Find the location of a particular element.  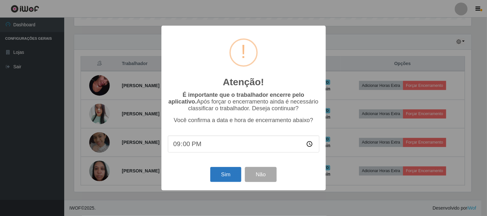

b: É importante que o trabalhador encerre pelo aplicativo. is located at coordinates (236, 98).